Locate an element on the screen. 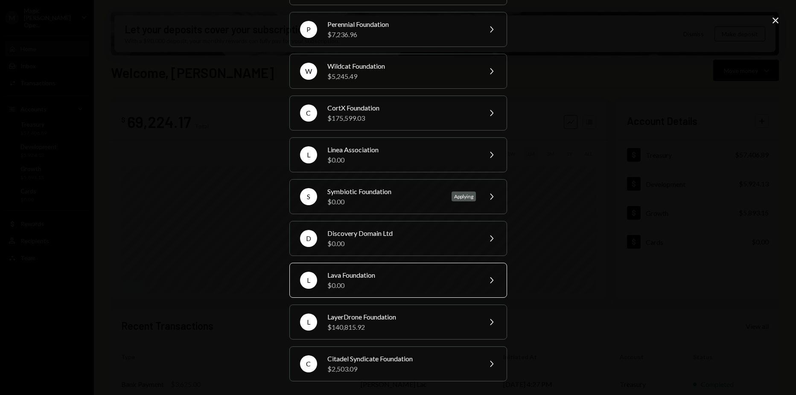  div: $7,236.96 is located at coordinates (401, 35).